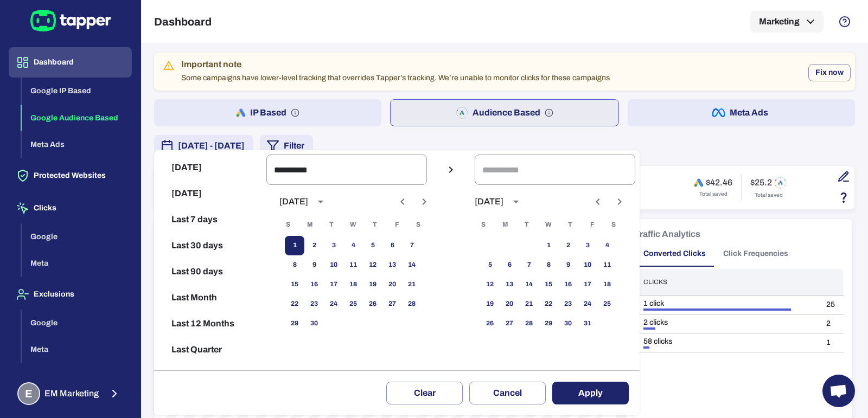 Image resolution: width=868 pixels, height=418 pixels. I want to click on button: Last Quarter, so click(210, 350).